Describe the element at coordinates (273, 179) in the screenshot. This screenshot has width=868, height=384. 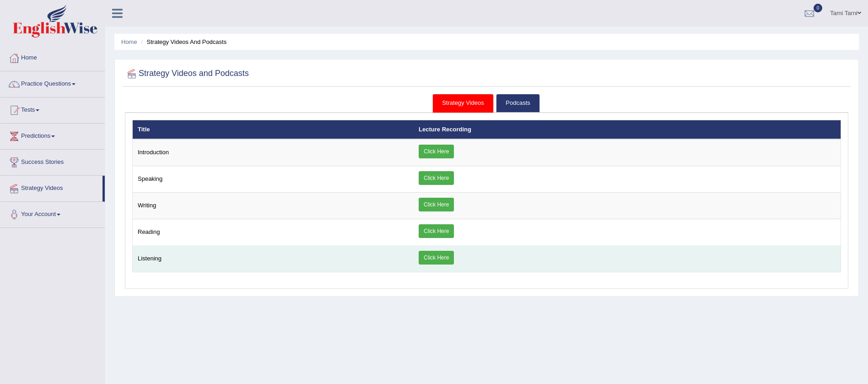
I see `td: Speaking` at that location.